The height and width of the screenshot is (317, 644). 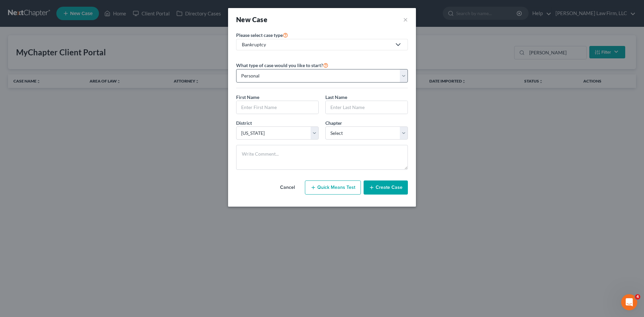 I want to click on input: Enter First Name, so click(x=277, y=108).